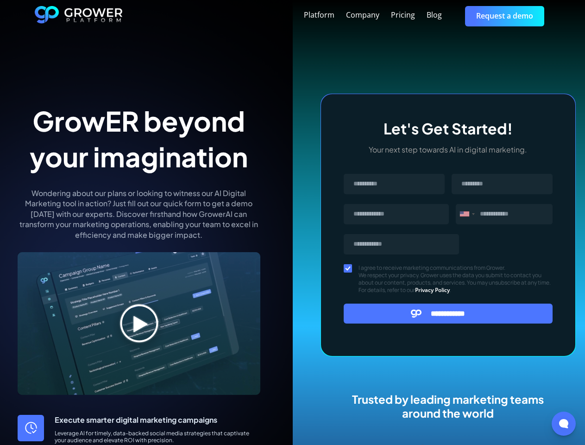 This screenshot has width=585, height=445. I want to click on a: Company, so click(363, 15).